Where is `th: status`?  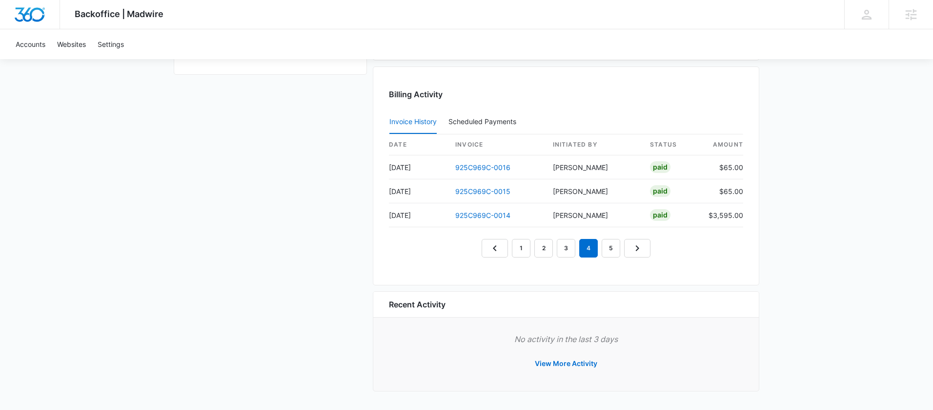 th: status is located at coordinates (672, 145).